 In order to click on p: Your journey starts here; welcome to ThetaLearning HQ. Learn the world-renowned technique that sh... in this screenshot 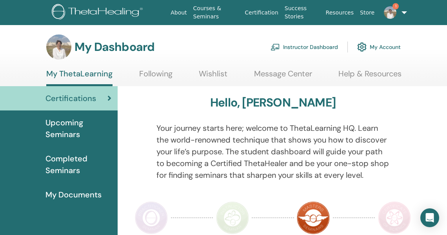, I will do `click(273, 152)`.